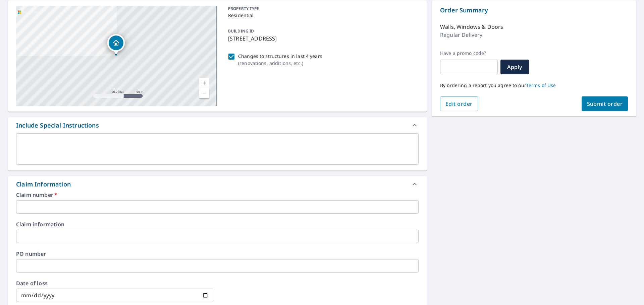 This screenshot has height=305, width=644. I want to click on p: ( renovations, additions, etc. ), so click(280, 63).